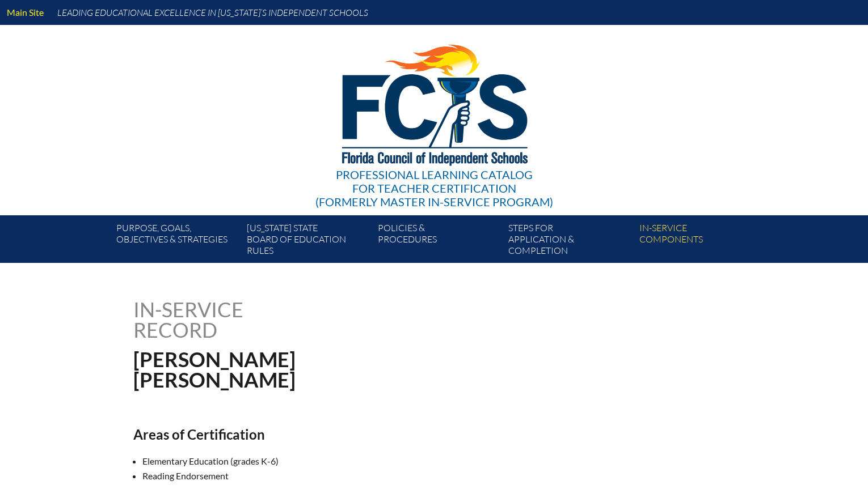  What do you see at coordinates (700, 242) in the screenshot?
I see `a: In-servicecomponents` at bounding box center [700, 242].